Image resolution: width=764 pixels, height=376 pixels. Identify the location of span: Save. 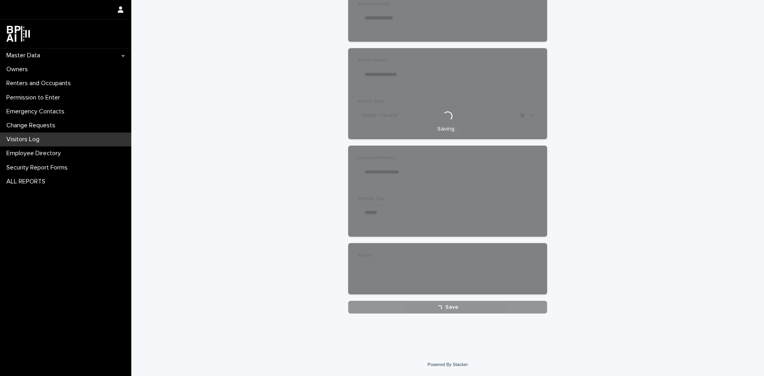
(451, 307).